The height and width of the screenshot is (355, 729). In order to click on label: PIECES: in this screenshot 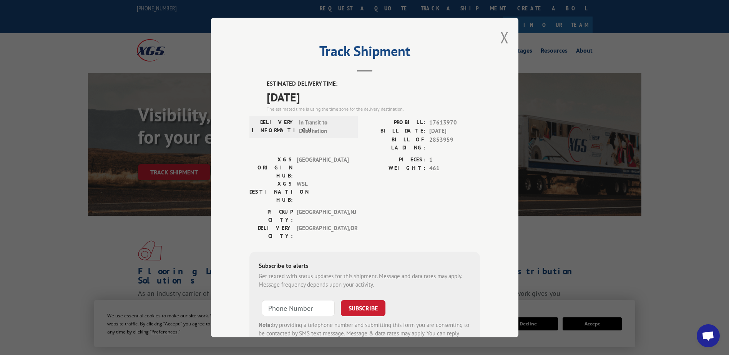, I will do `click(395, 160)`.